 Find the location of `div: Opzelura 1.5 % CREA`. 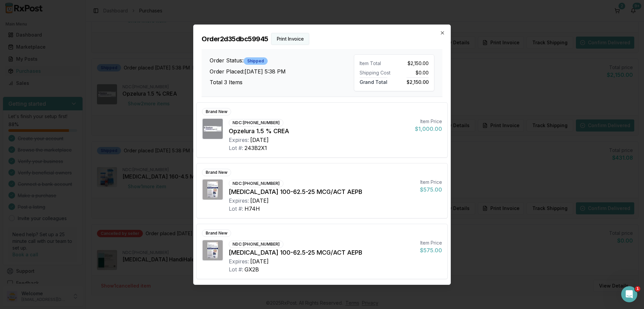

div: Opzelura 1.5 % CREA is located at coordinates (319, 131).